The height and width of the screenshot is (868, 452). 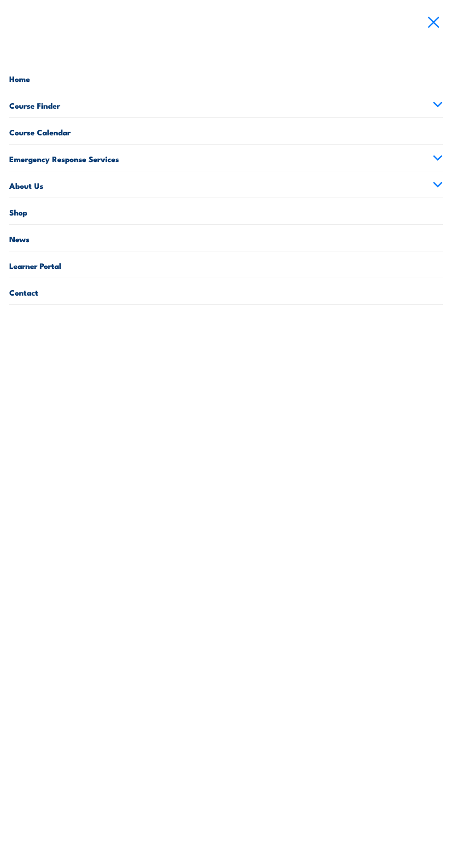 I want to click on a: Shop, so click(x=226, y=211).